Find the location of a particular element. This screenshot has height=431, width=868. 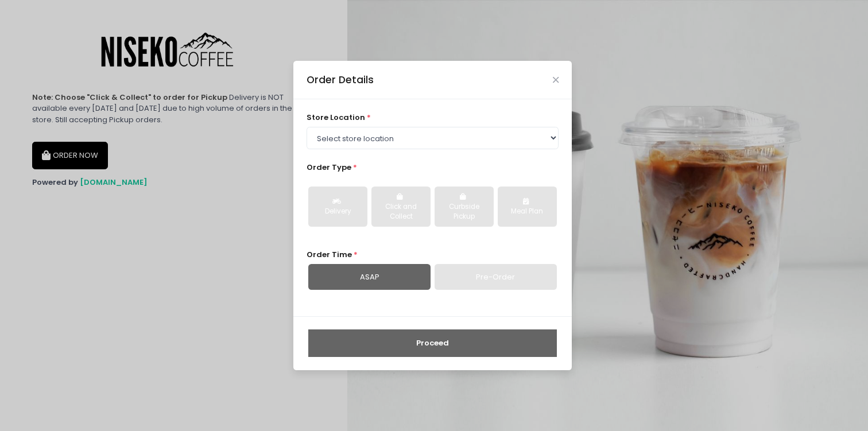

span: Order Type is located at coordinates (329, 167).